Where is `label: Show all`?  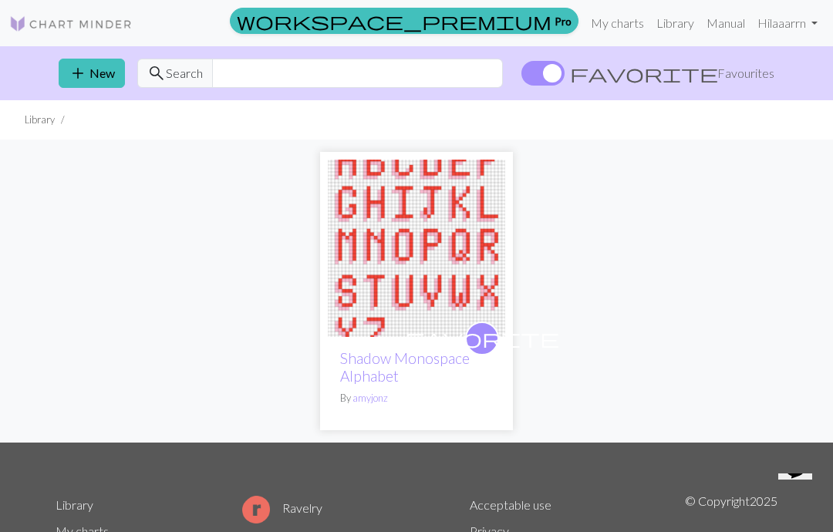
label: Show all is located at coordinates (648, 73).